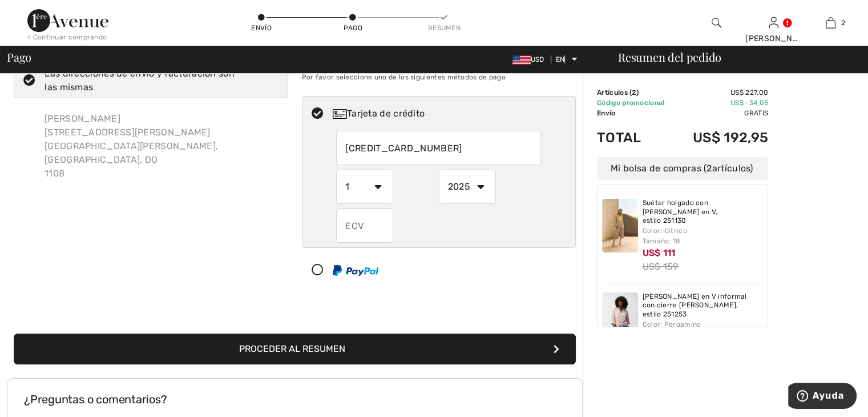  I want to click on img: Mi información, so click(773, 23).